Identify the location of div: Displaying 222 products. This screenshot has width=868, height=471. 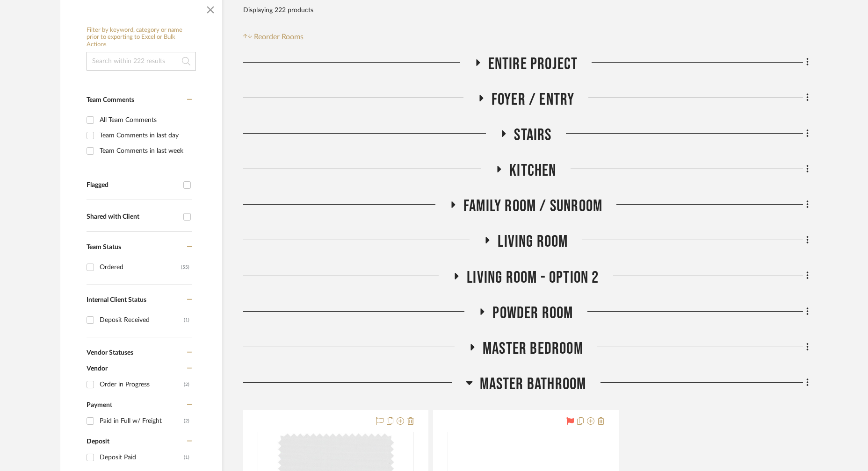
(278, 10).